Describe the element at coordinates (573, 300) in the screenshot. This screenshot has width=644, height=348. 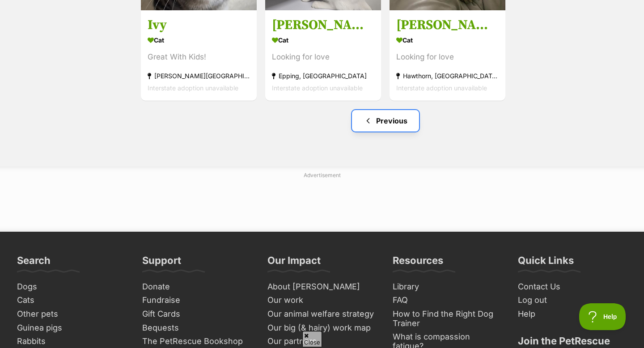
I see `a: Log out` at that location.